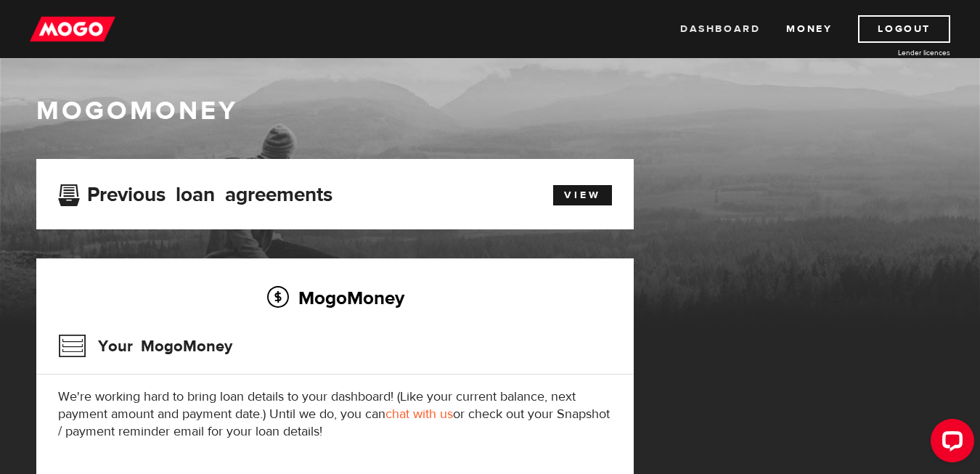 Image resolution: width=980 pixels, height=474 pixels. I want to click on a: View, so click(583, 195).